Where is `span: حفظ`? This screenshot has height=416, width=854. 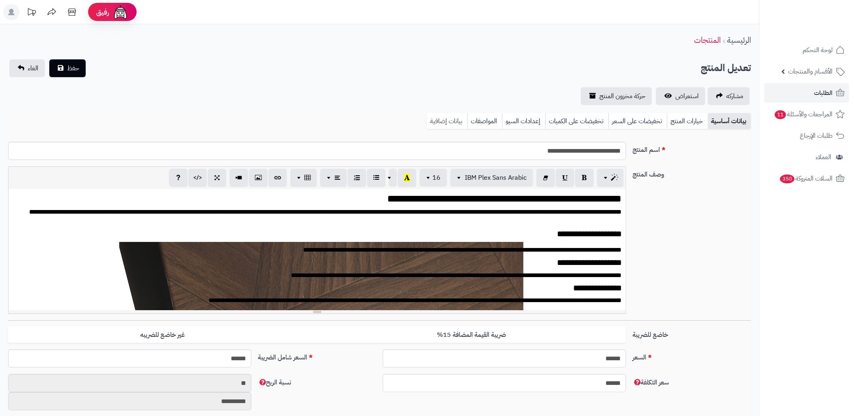
span: حفظ is located at coordinates (73, 68).